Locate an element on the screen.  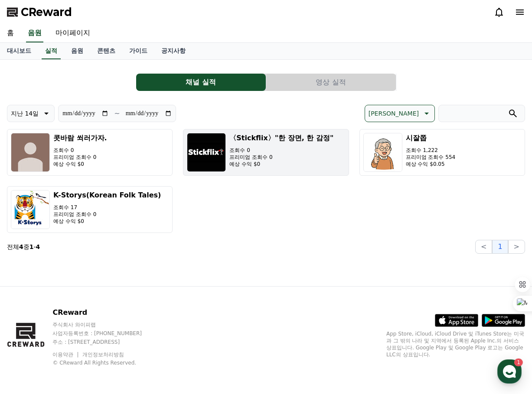
img: 콧바람 쐬러가자. is located at coordinates (30, 152).